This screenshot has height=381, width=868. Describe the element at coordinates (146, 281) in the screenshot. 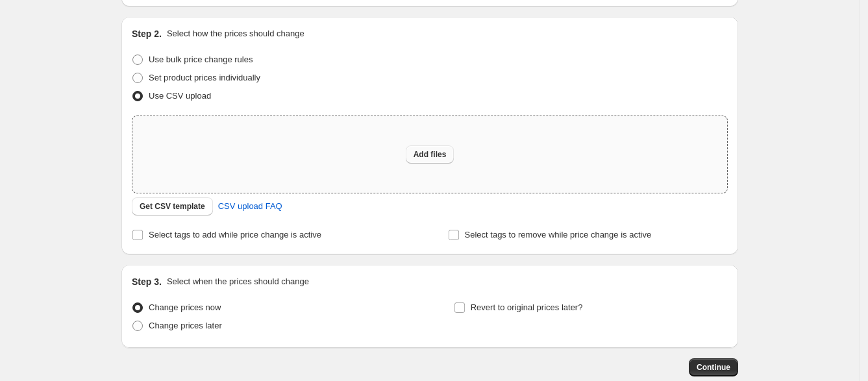

I see `h2: Step 3.` at that location.